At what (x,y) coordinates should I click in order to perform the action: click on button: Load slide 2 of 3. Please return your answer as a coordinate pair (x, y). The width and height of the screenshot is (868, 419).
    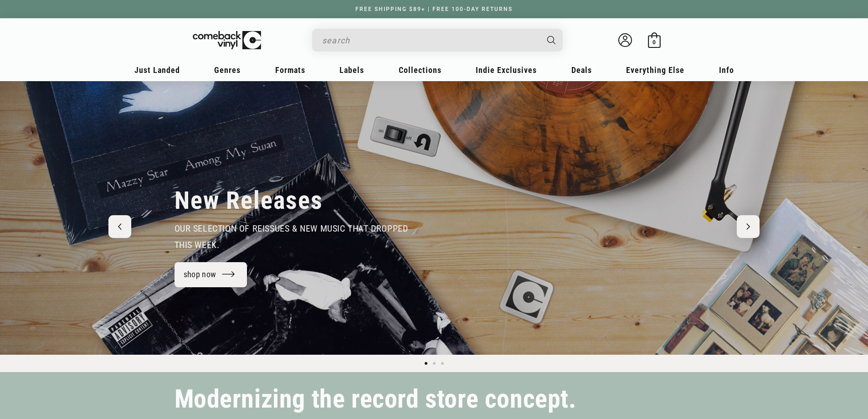
    Looking at the image, I should click on (434, 363).